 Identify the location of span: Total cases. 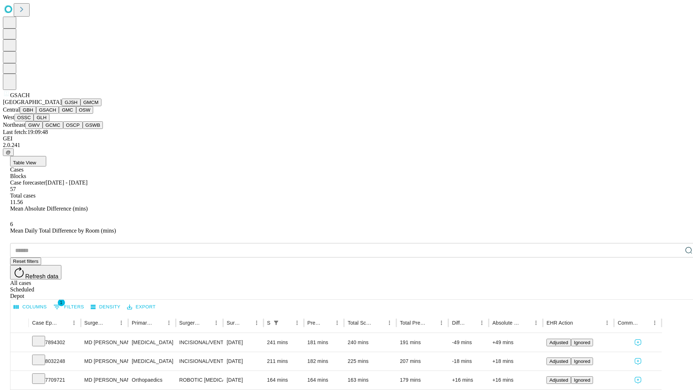
(23, 195).